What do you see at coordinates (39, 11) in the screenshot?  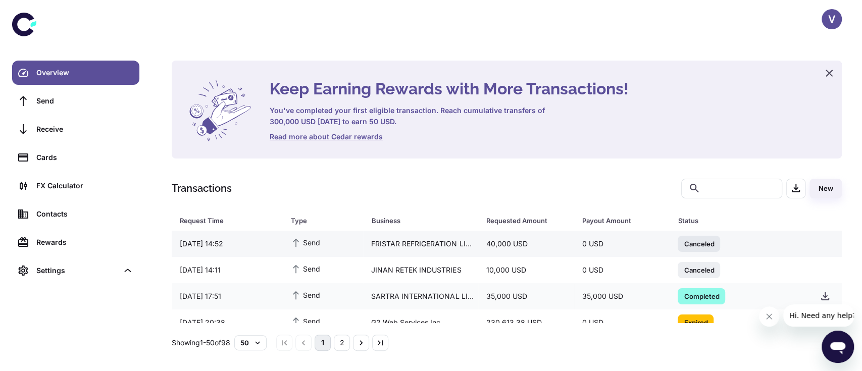 I see `span: Hi. Need any help?` at bounding box center [39, 11].